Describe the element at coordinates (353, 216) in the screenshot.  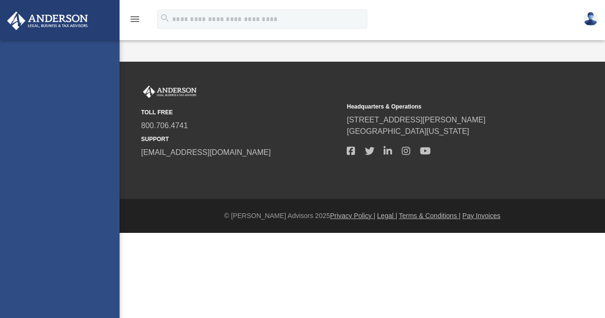
I see `a: Privacy Policy |` at that location.